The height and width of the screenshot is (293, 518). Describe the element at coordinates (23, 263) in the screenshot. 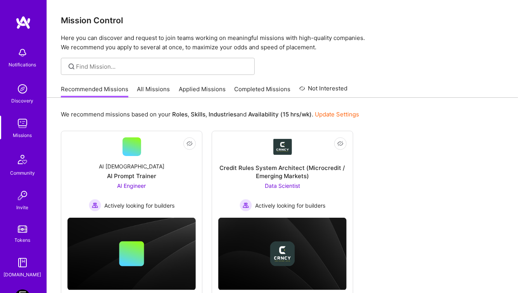

I see `img: guide book` at that location.